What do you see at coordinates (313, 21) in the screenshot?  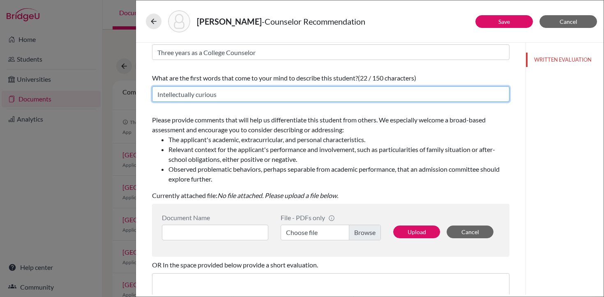 I see `span: - Counselor Recommendation` at bounding box center [313, 21].